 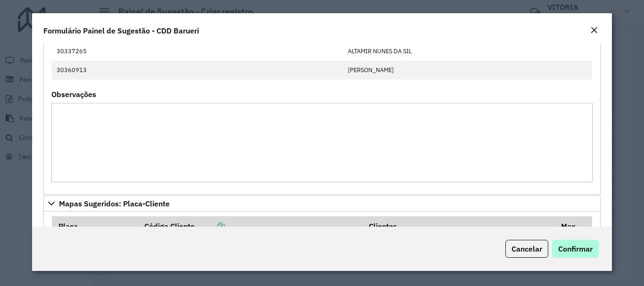 I want to click on button: Cancelar, so click(x=527, y=249).